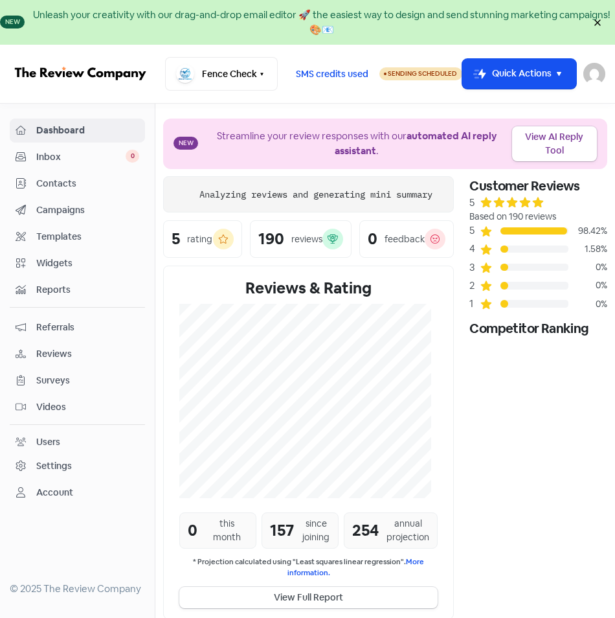 This screenshot has width=615, height=618. Describe the element at coordinates (316, 194) in the screenshot. I see `div: Analyzing reviews and generating mini summary` at that location.